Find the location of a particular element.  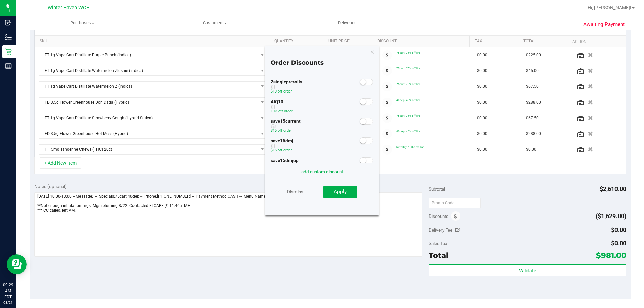

span: $981.00 is located at coordinates (611, 255).